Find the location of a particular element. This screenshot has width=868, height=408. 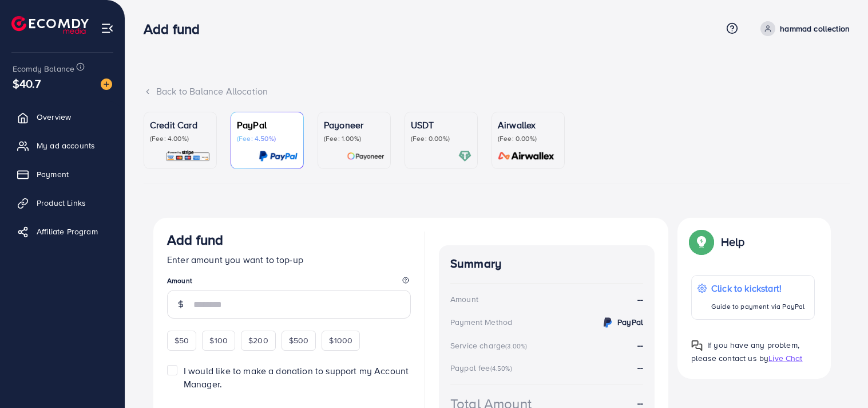

span: $200 is located at coordinates (258, 340).